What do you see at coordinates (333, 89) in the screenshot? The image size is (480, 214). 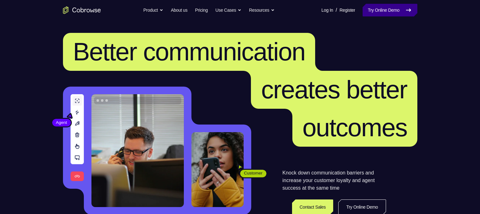 I see `span: creates better` at bounding box center [333, 89].